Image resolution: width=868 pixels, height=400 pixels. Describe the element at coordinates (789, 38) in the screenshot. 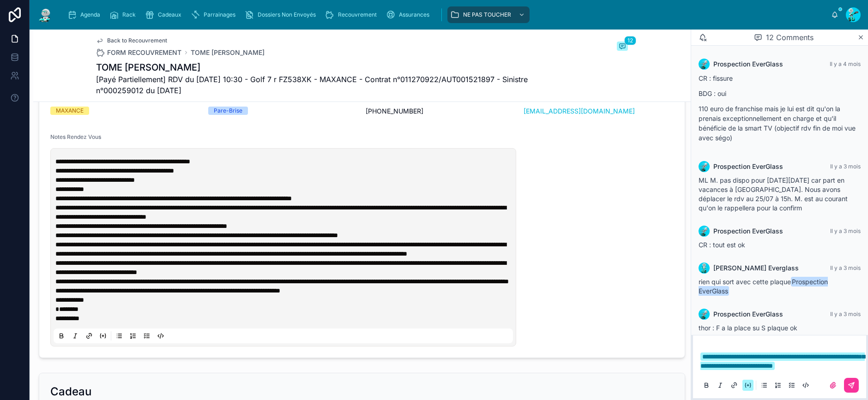

I see `span: 12 Comments` at that location.